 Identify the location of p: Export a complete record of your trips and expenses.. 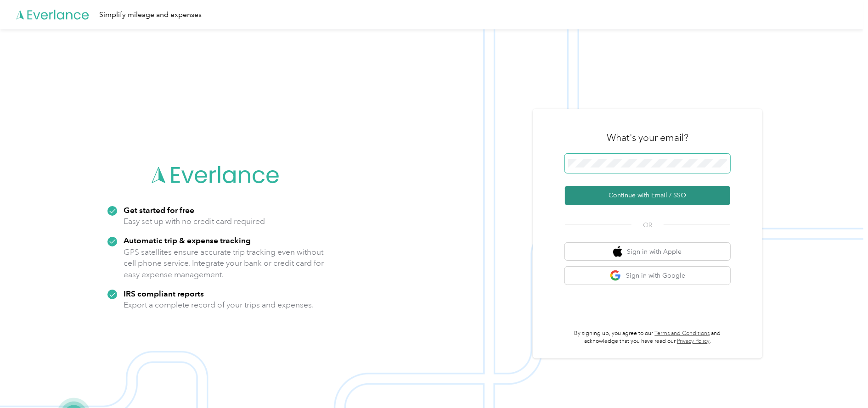
(218, 304).